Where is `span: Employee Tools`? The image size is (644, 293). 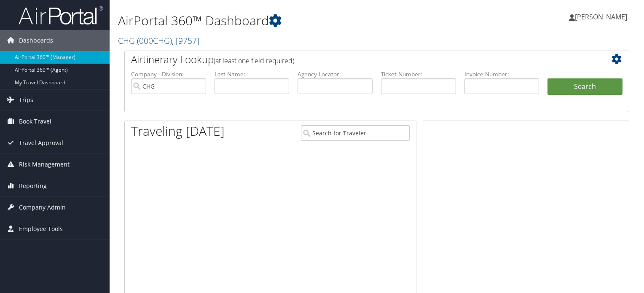 span: Employee Tools is located at coordinates (41, 228).